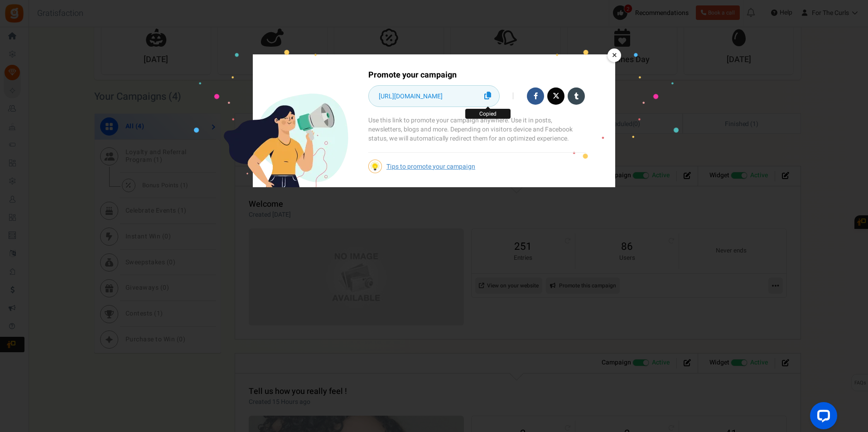 This screenshot has height=432, width=868. What do you see at coordinates (21, 18) in the screenshot?
I see `button: Open LiveChat chat widget` at bounding box center [21, 18].